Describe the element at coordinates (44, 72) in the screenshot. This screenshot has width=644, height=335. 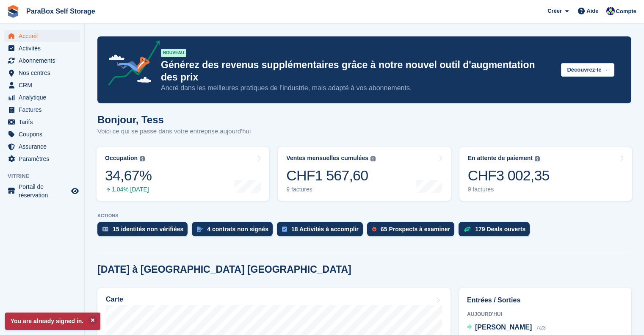
I see `span: Nos centres` at that location.